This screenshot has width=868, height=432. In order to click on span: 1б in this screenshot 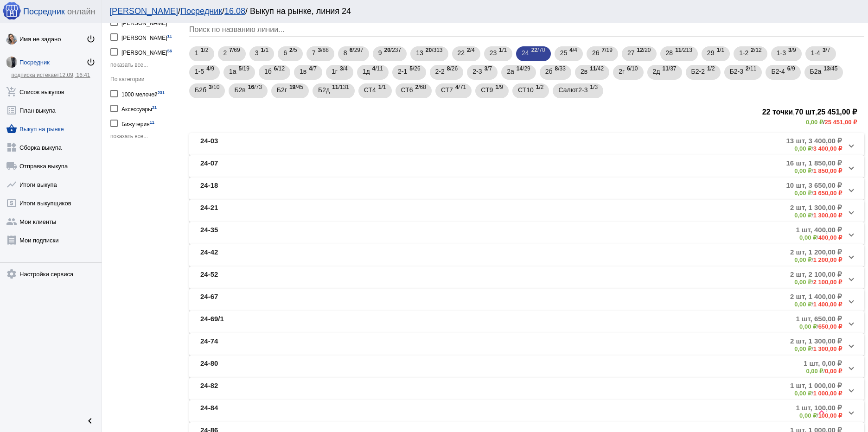, I will do `click(268, 71)`.